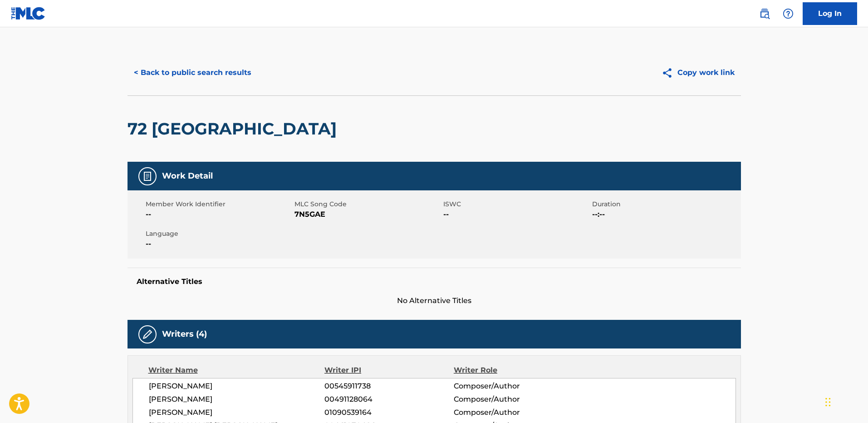 This screenshot has width=868, height=423. Describe the element at coordinates (828, 402) in the screenshot. I see `div: Drag` at that location.